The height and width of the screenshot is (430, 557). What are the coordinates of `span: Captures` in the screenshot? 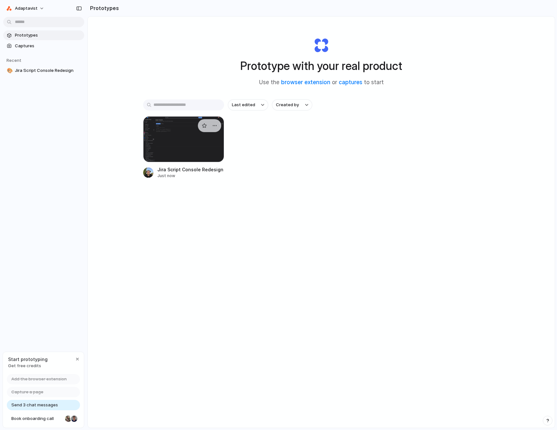 It's located at (48, 46).